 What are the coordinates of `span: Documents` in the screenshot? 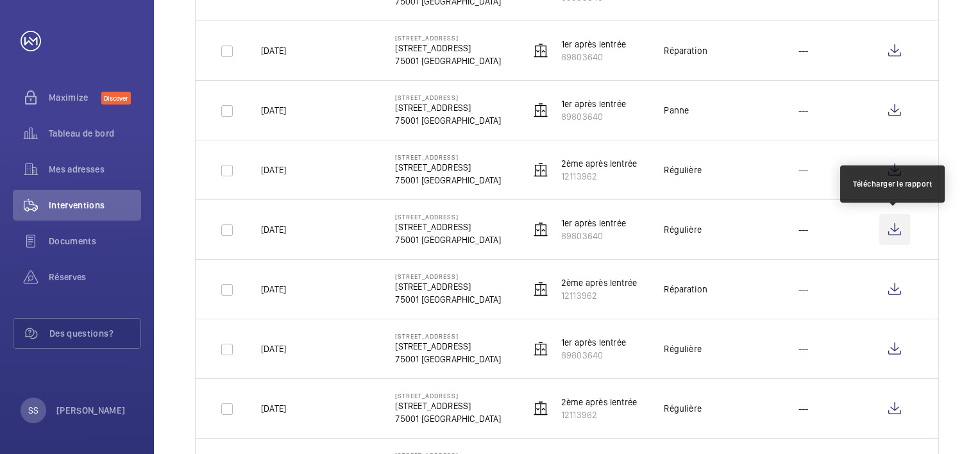 It's located at (95, 241).